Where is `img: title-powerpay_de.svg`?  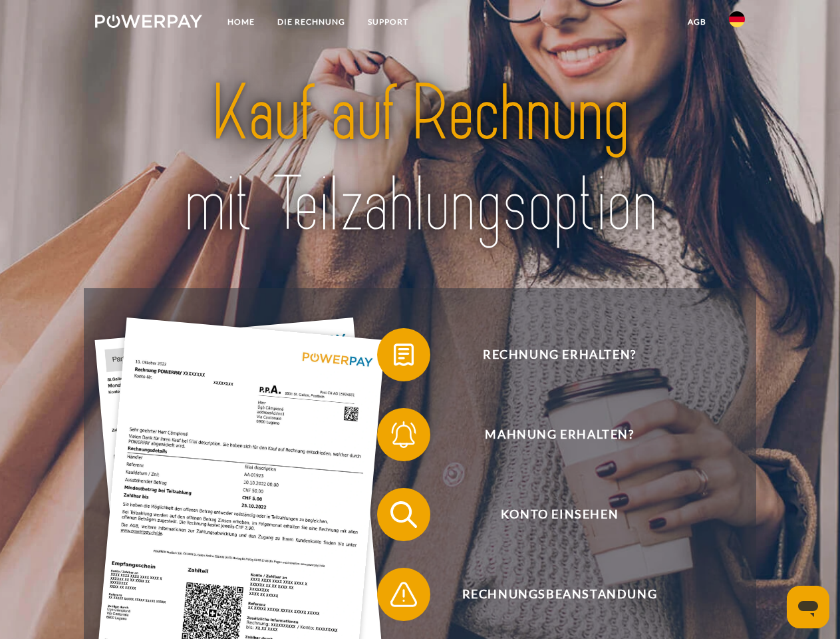
img: title-powerpay_de.svg is located at coordinates (419, 159).